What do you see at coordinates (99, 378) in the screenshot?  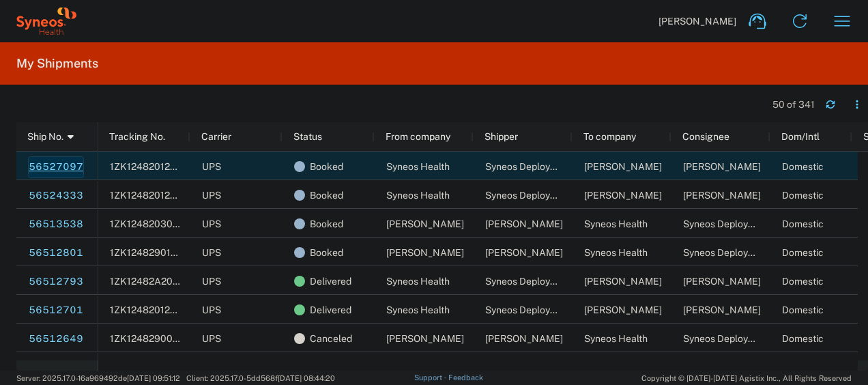 I see `span: Server: 2025.17.0-16a969492de` at bounding box center [99, 378].